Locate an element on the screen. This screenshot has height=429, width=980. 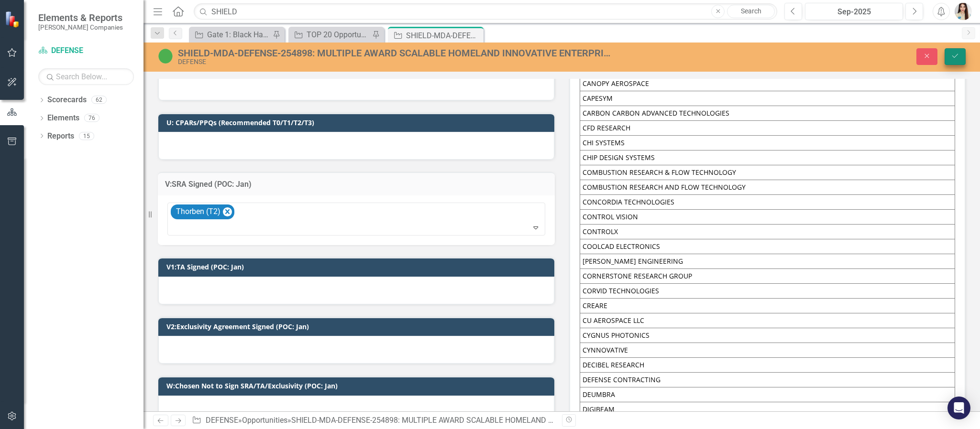
td: CORNERSTONE RESEARCH GROUP is located at coordinates (767, 276).